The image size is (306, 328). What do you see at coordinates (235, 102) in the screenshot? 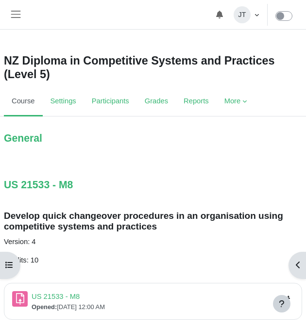
I see `a: More` at bounding box center [235, 102].